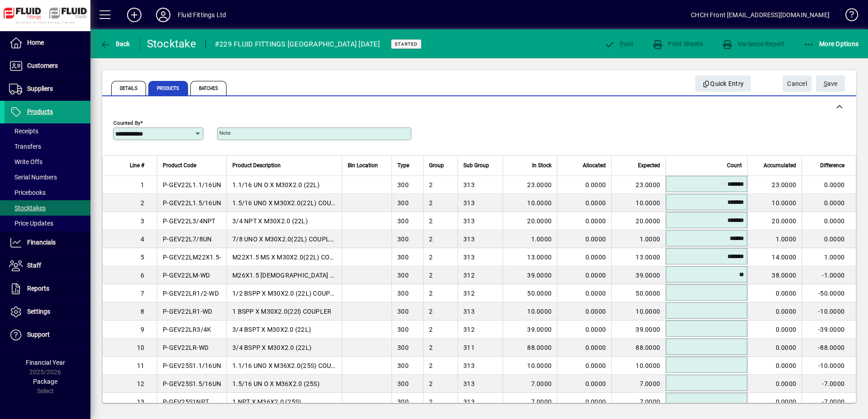 The width and height of the screenshot is (868, 419). Describe the element at coordinates (831, 83) in the screenshot. I see `button: Save` at that location.